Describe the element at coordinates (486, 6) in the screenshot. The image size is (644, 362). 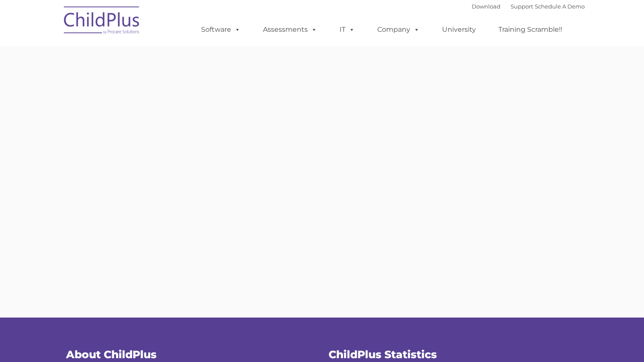
I see `a: Download` at that location.